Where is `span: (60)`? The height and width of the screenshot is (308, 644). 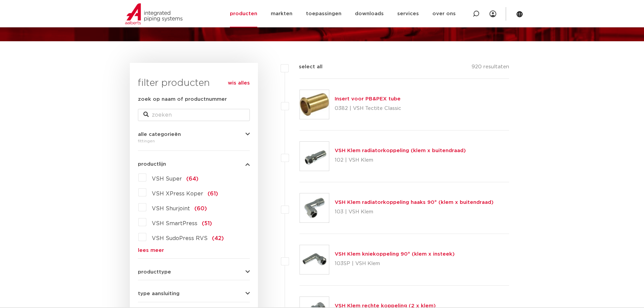
span: (60) is located at coordinates (200, 208).